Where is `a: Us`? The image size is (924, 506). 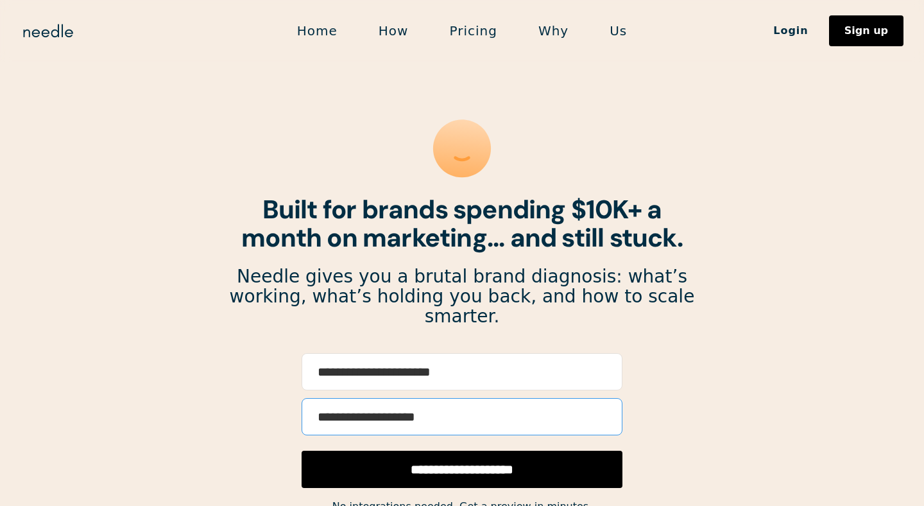 a: Us is located at coordinates (618, 31).